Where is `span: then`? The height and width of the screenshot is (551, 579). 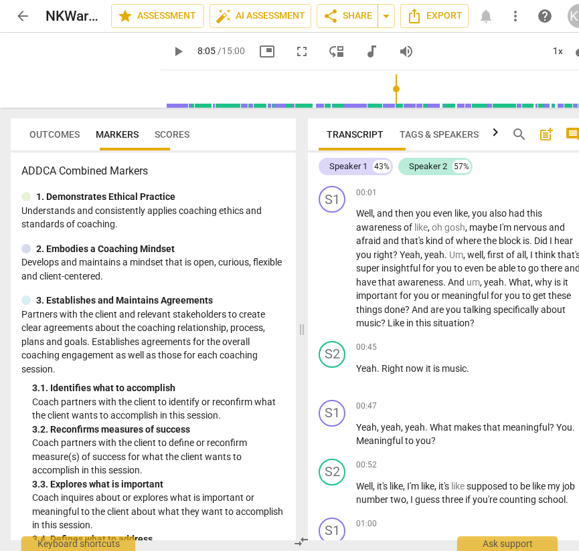
span: then is located at coordinates (405, 214).